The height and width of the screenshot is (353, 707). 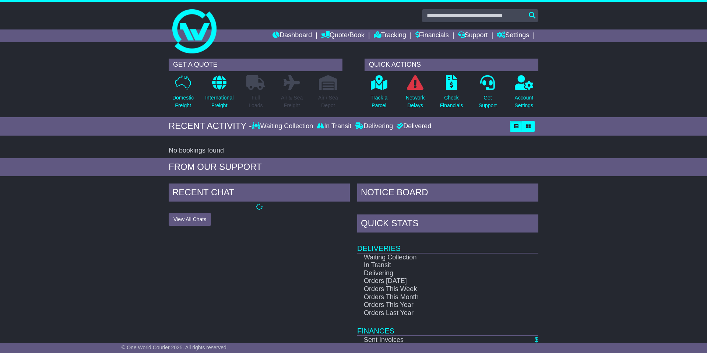 I want to click on p: Account Settings, so click(x=524, y=102).